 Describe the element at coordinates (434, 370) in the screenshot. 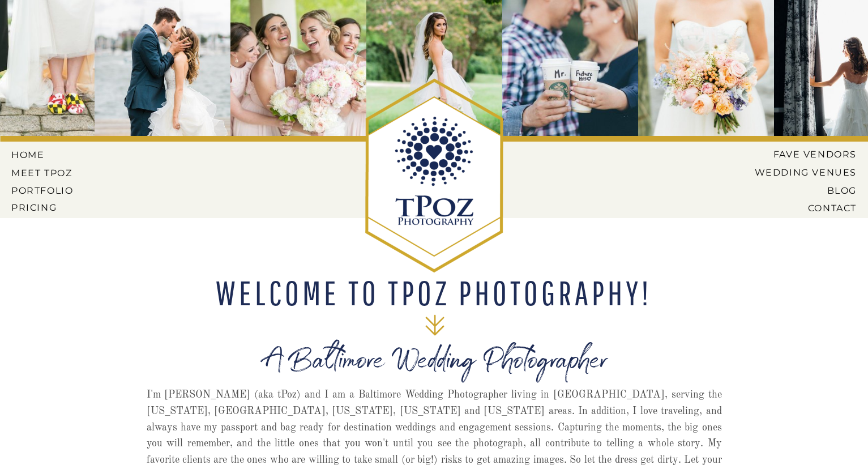

I see `h1: A Baltimore Wedding Photographer` at that location.